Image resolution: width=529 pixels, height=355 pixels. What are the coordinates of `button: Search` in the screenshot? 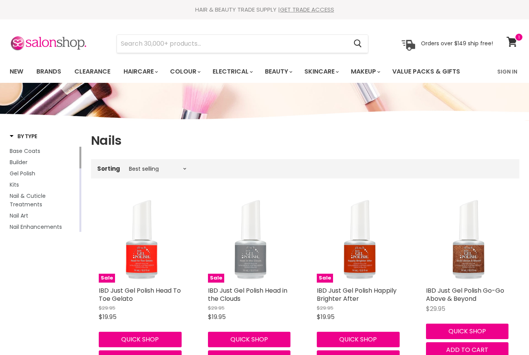 It's located at (357, 44).